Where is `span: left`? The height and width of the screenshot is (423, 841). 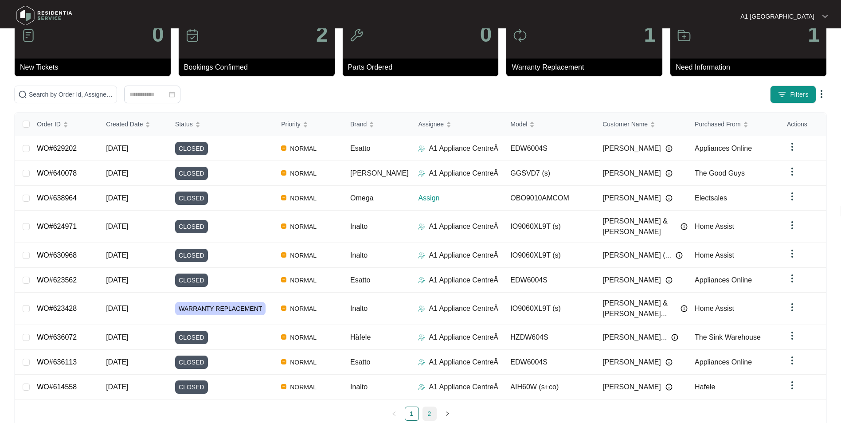
span: left is located at coordinates (394, 414).